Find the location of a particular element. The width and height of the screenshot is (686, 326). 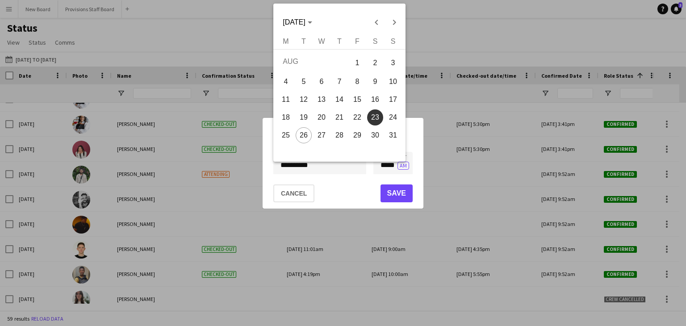

span: 27 is located at coordinates (321, 135).